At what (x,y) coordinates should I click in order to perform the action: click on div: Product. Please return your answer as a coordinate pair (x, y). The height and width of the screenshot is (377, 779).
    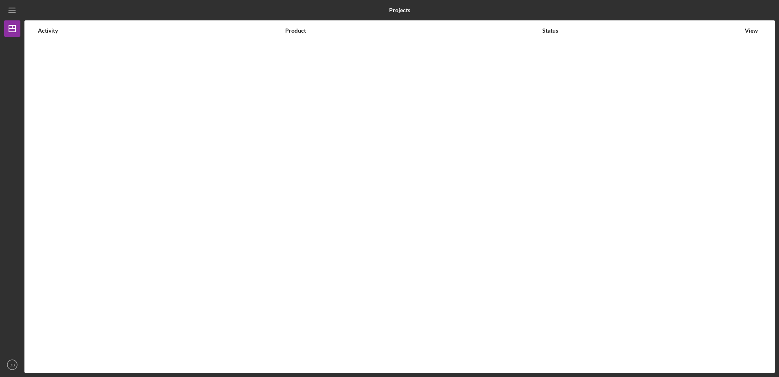
    Looking at the image, I should click on (413, 31).